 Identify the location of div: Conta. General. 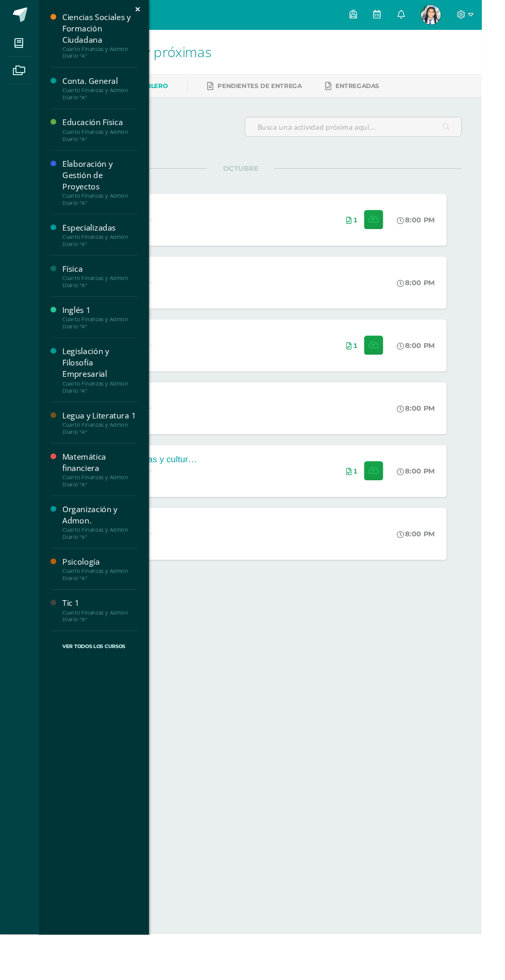
(105, 85).